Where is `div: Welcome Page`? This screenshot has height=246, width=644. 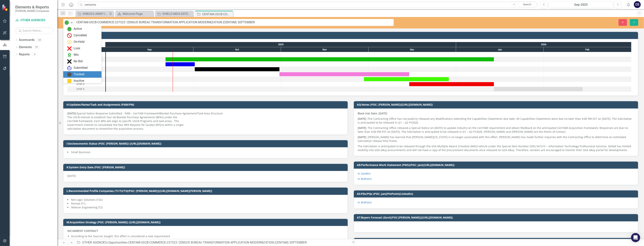
div: Welcome Page is located at coordinates (138, 14).